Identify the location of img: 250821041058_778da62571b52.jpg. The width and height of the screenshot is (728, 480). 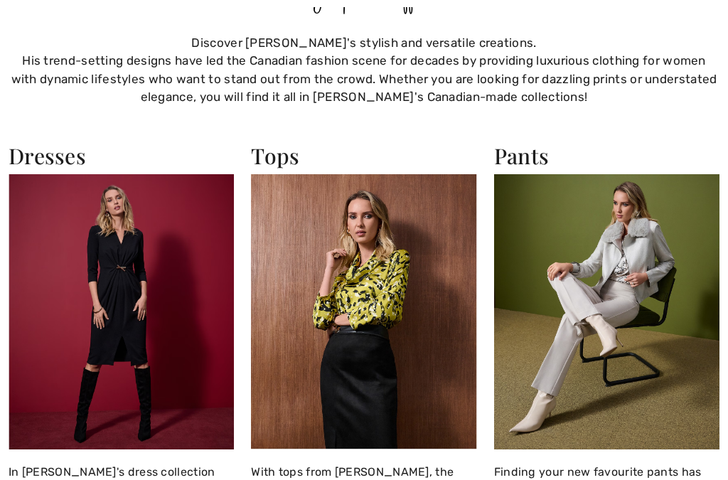
(363, 311).